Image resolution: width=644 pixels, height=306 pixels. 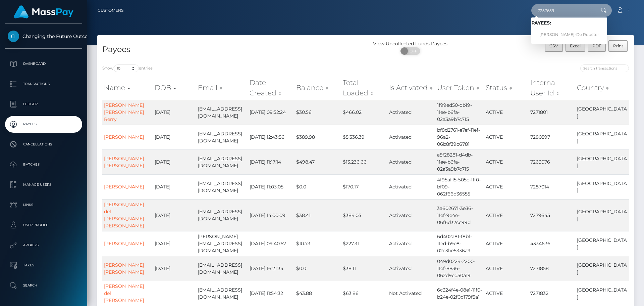 I want to click on td: $38.41, so click(x=318, y=215).